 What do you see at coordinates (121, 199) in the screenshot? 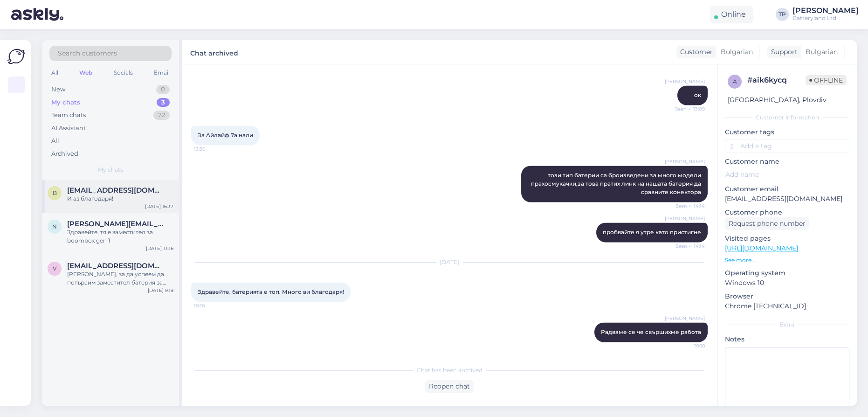
I see `div: И аз благодаря!` at bounding box center [121, 199].